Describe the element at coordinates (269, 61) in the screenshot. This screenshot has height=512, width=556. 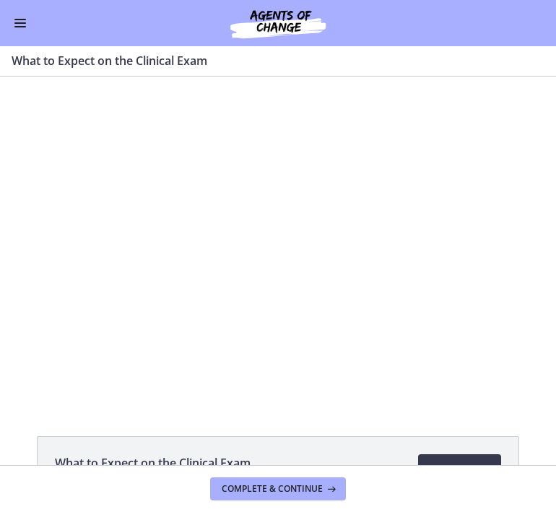
I see `h3: What to Expect on the Clinical Exam` at that location.